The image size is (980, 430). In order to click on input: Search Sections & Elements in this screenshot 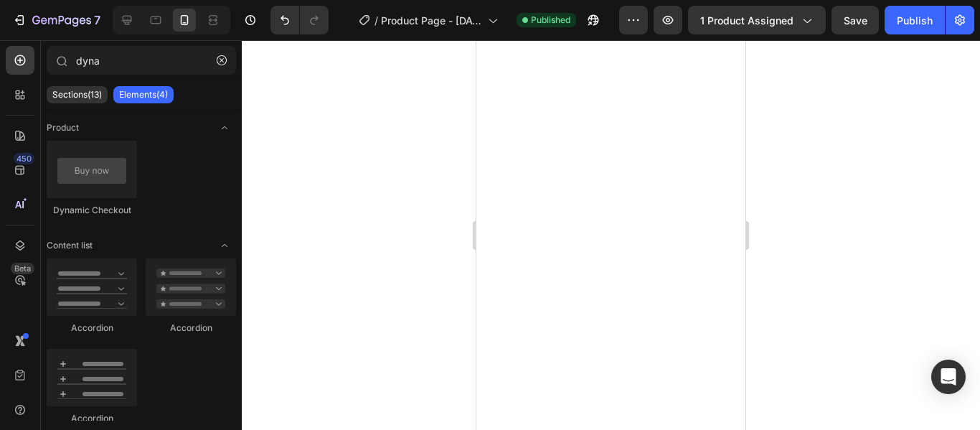, I will do `click(141, 60)`.